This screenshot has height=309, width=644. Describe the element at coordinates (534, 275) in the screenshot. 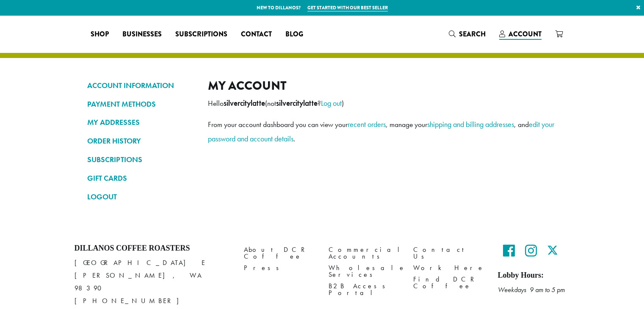

I see `h5: Lobby Hours:` at that location.